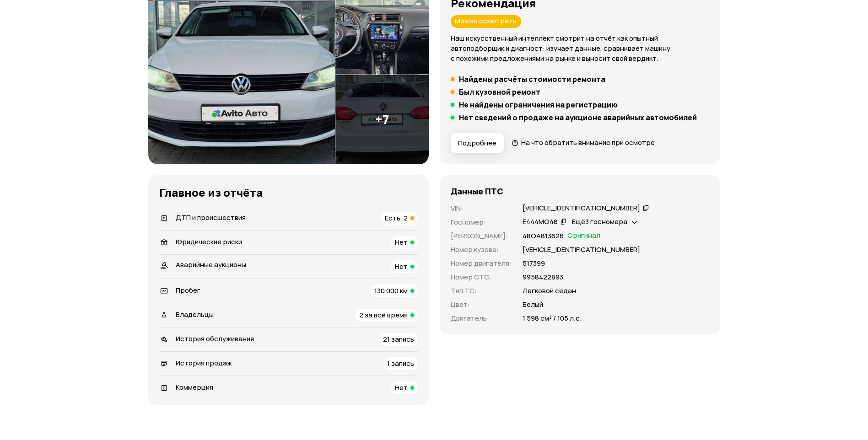 Image resolution: width=868 pixels, height=440 pixels. What do you see at coordinates (289, 192) in the screenshot?
I see `h3: Главное из отчёта` at bounding box center [289, 192].